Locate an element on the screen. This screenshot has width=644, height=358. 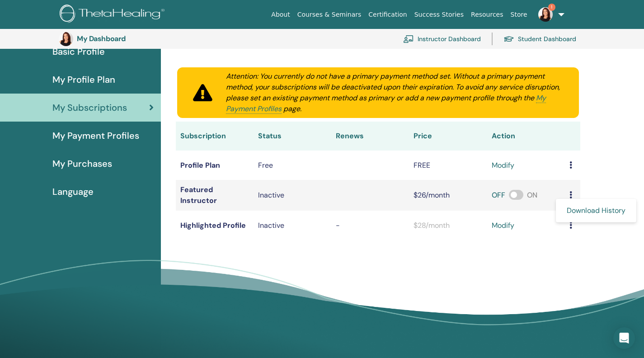
a: Student Dashboard is located at coordinates (540, 39).